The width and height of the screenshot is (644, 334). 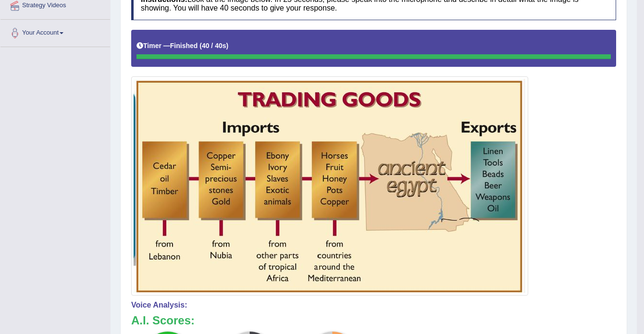 What do you see at coordinates (182, 46) in the screenshot?
I see `h5: Timer —` at bounding box center [182, 46].